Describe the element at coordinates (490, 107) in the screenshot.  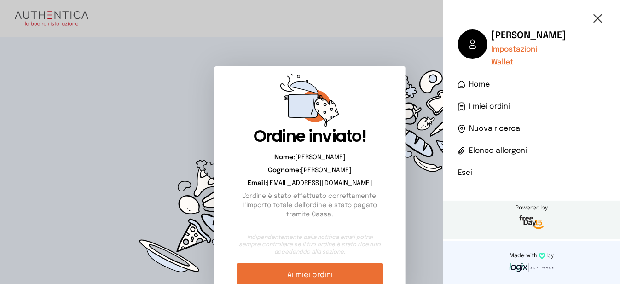
I see `span: I miei ordini` at that location.